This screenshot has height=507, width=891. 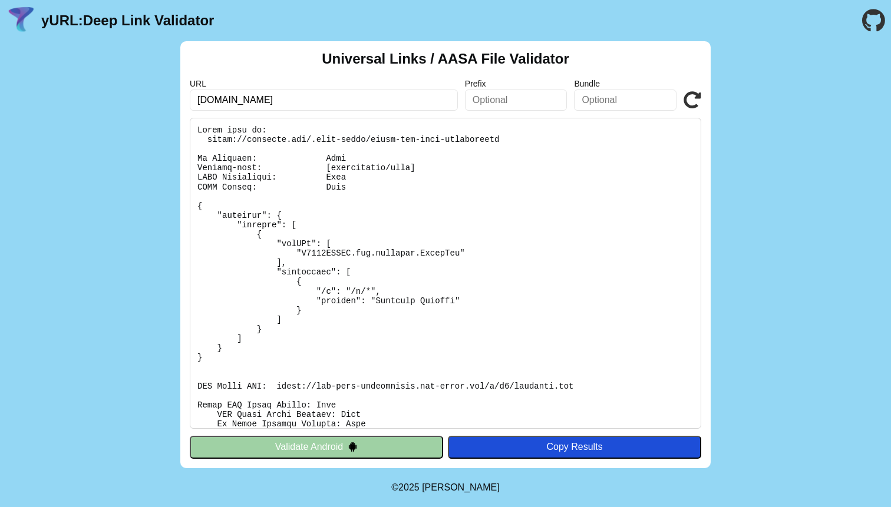 I want to click on img: yURL Logo, so click(x=21, y=21).